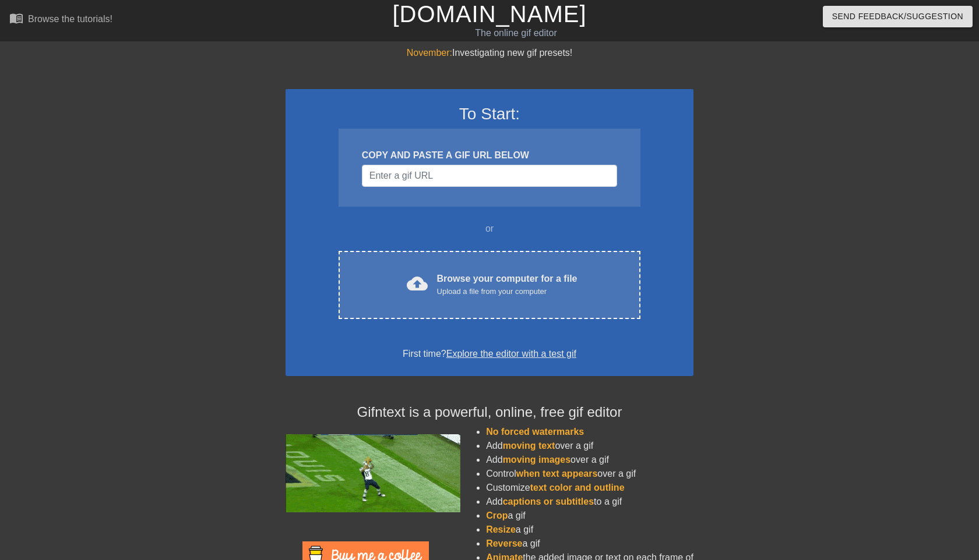  Describe the element at coordinates (511, 354) in the screenshot. I see `a: Explore the editor with a test gif` at that location.